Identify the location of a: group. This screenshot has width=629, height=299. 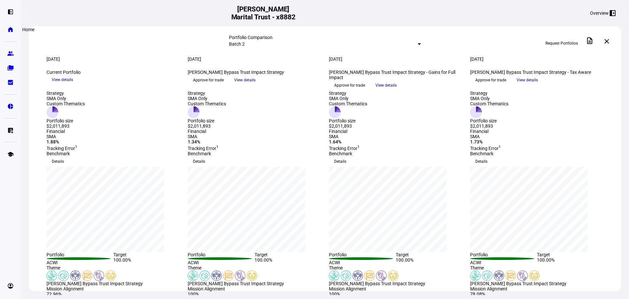
(10, 53).